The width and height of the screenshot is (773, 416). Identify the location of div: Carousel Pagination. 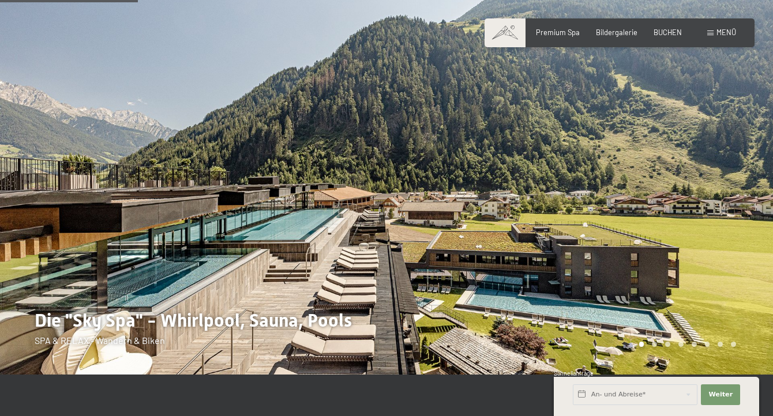
(685, 344).